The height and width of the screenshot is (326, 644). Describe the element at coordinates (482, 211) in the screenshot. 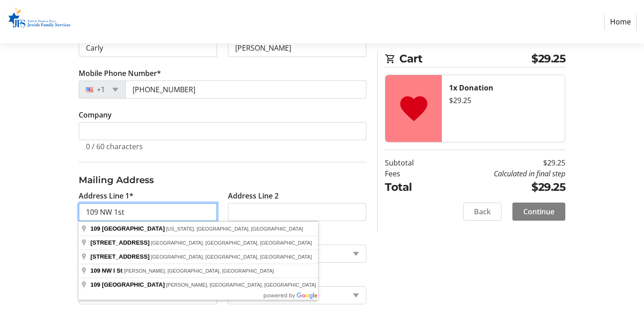

I see `button: Back` at that location.